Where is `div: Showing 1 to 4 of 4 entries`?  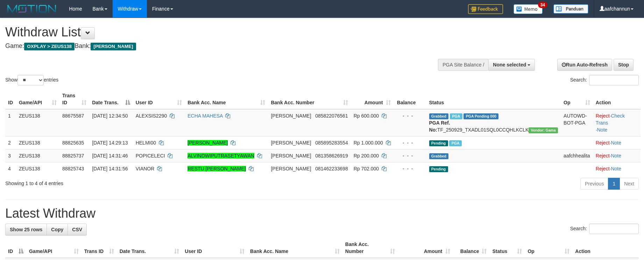
div: Showing 1 to 4 of 4 entries is located at coordinates (134, 182).